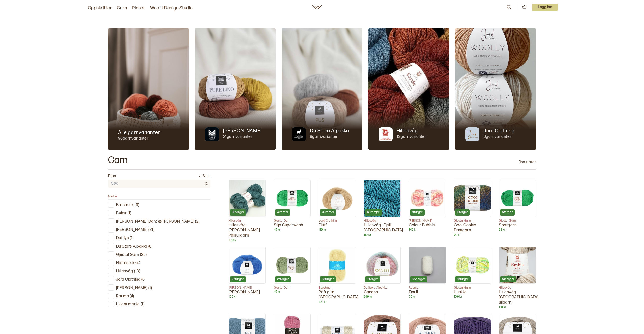 The width and height of the screenshot is (644, 334). I want to click on p: 110 kr, so click(382, 235).